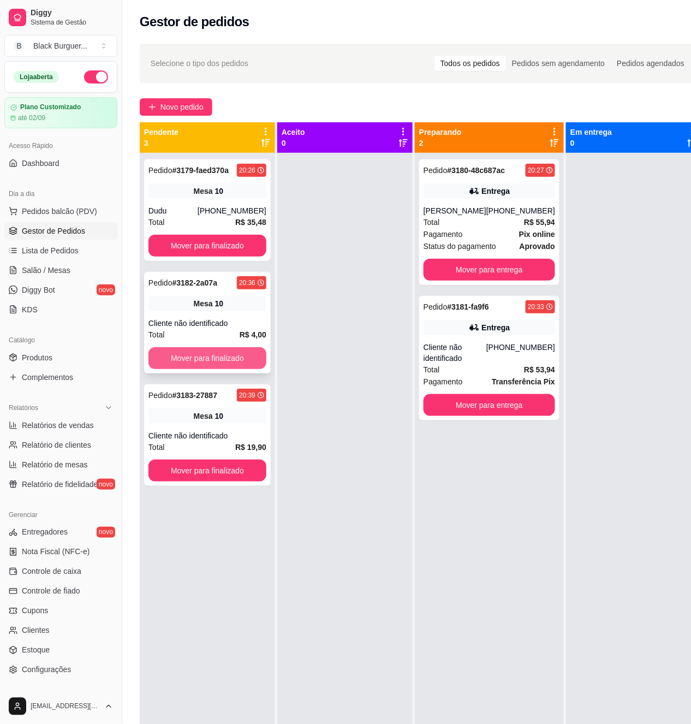 The height and width of the screenshot is (724, 691). Describe the element at coordinates (61, 112) in the screenshot. I see `a: Plano Customizadoaté 02/09` at that location.